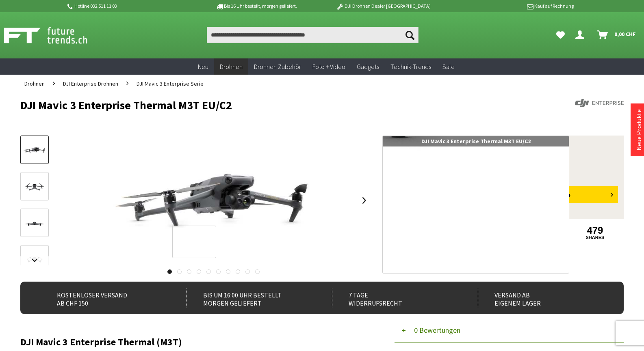  I want to click on a: Warenkorb, so click(617, 35).